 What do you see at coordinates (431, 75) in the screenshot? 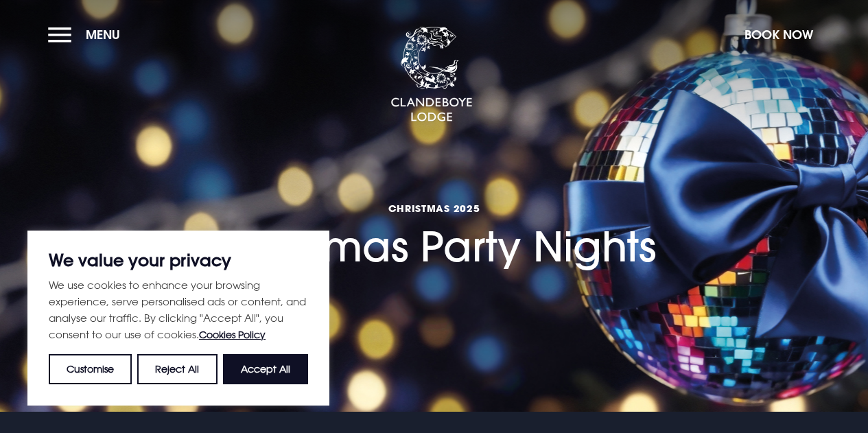
I see `img: Clandeboye Lodge` at bounding box center [431, 75].